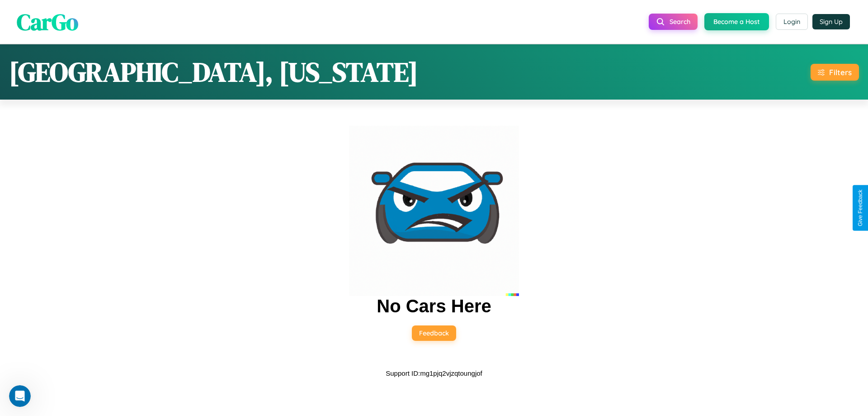 The height and width of the screenshot is (416, 868). I want to click on div: Filters, so click(841, 72).